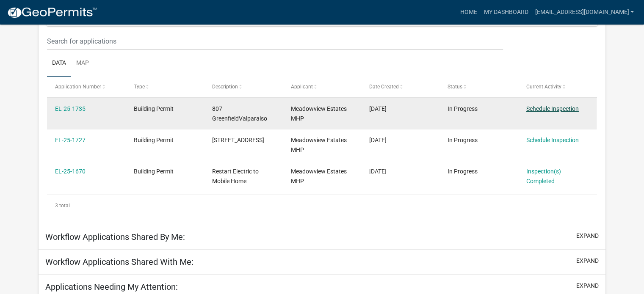 The height and width of the screenshot is (294, 644). What do you see at coordinates (119, 262) in the screenshot?
I see `h5: Workflow Applications Shared With Me:` at bounding box center [119, 262].